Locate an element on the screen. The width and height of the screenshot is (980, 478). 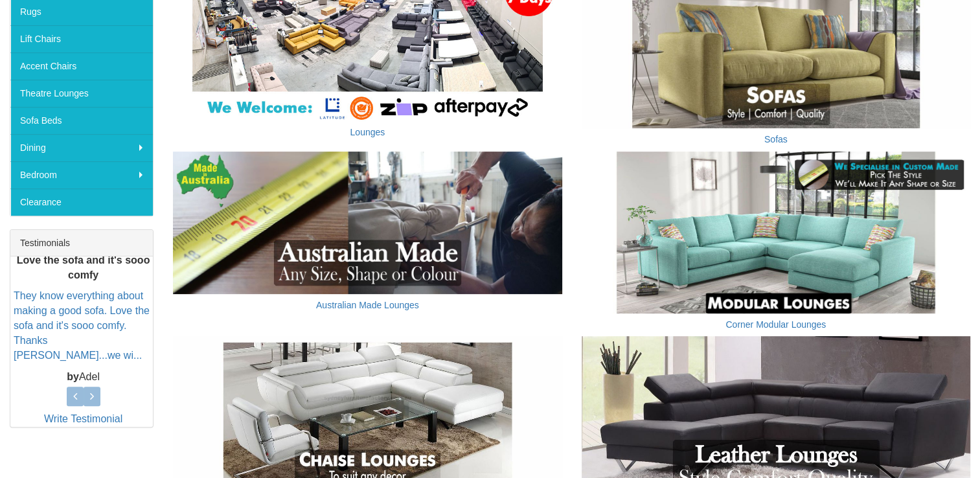
a: Bedroom is located at coordinates (82, 174).